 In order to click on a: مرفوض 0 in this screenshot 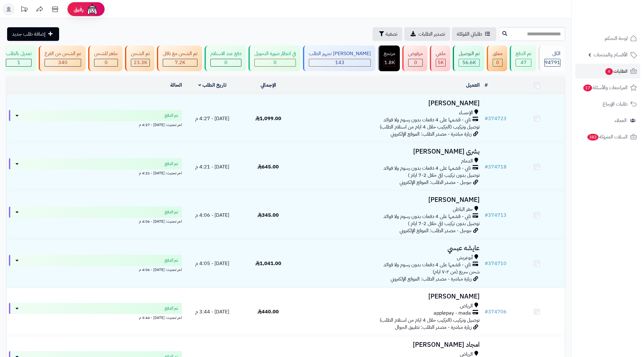, I will do `click(415, 58)`.